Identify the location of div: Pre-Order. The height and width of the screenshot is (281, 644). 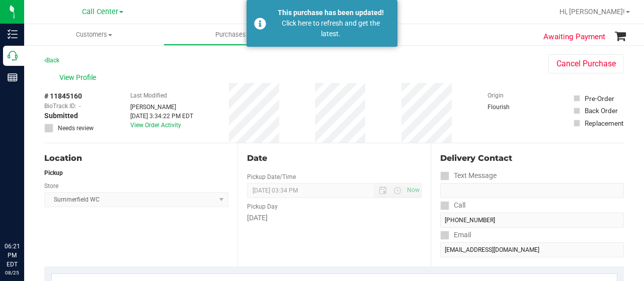
(599, 99).